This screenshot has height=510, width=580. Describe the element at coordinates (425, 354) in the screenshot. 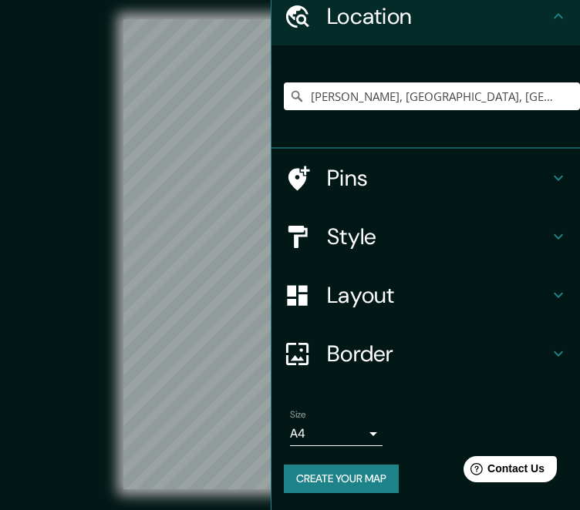

I see `div: Border` at that location.